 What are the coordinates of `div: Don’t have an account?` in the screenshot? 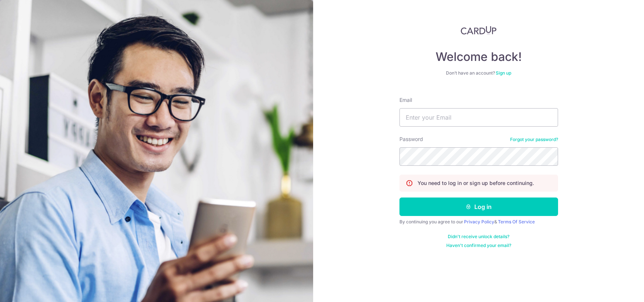 It's located at (478, 73).